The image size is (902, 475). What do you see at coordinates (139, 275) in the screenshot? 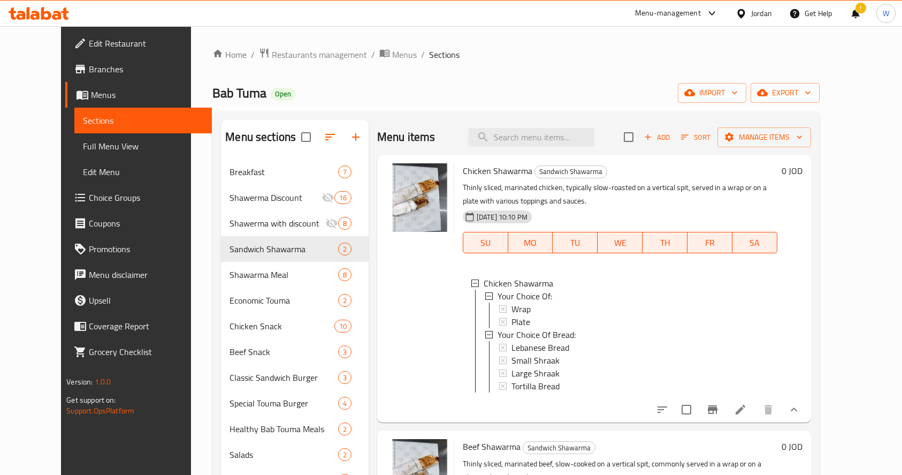
I see `a: Menu disclaimer` at bounding box center [139, 275].